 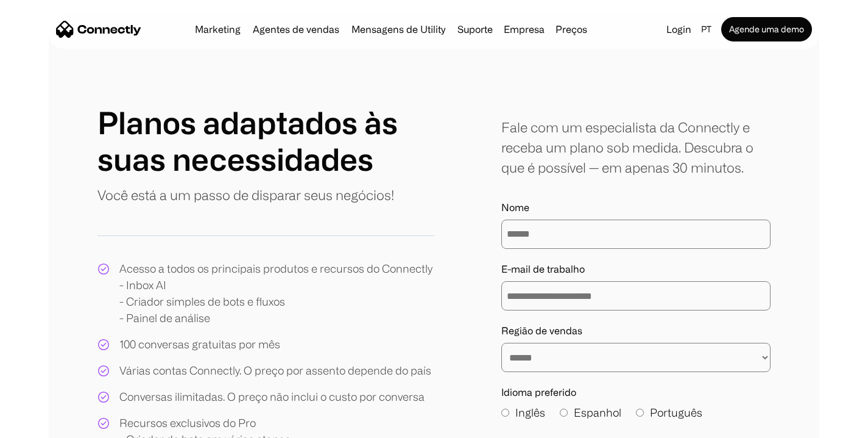 I want to click on a: Marketing, so click(x=218, y=29).